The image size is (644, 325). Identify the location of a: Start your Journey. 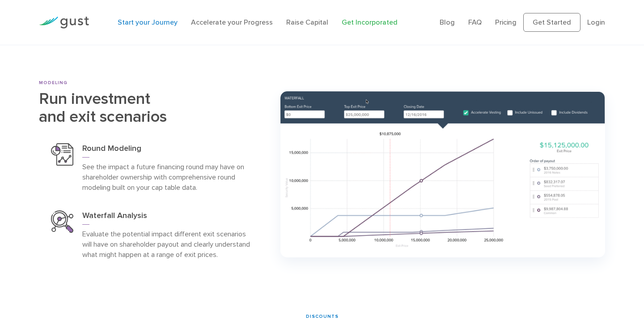
(147, 22).